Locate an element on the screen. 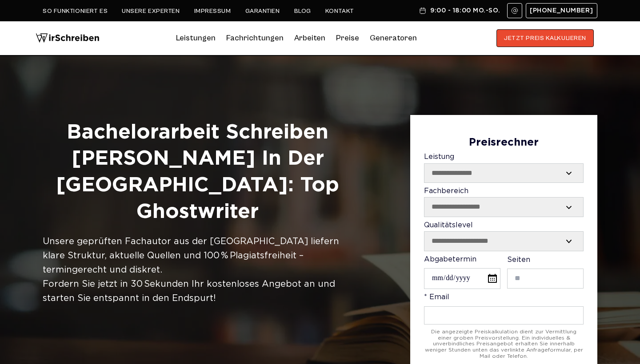 The height and width of the screenshot is (364, 640). a: Blog is located at coordinates (302, 11).